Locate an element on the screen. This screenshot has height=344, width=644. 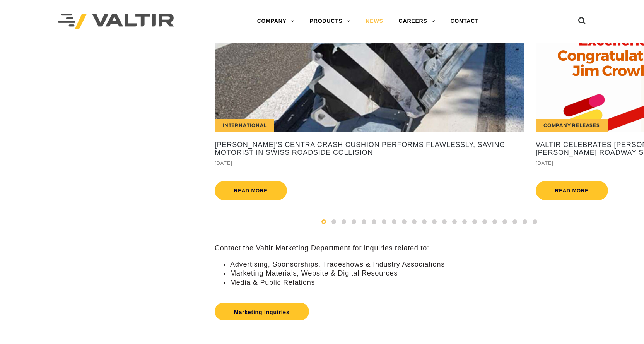
div: Company Releases is located at coordinates (571, 125).